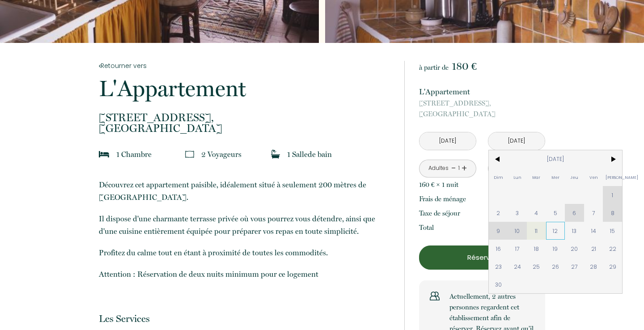 This screenshot has height=330, width=644. Describe the element at coordinates (517, 249) in the screenshot. I see `span: 17` at that location.